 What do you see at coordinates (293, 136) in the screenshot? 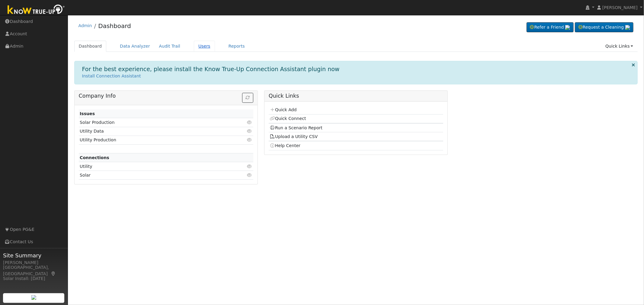
I see `a: Upload a Utility CSV` at bounding box center [293, 136].